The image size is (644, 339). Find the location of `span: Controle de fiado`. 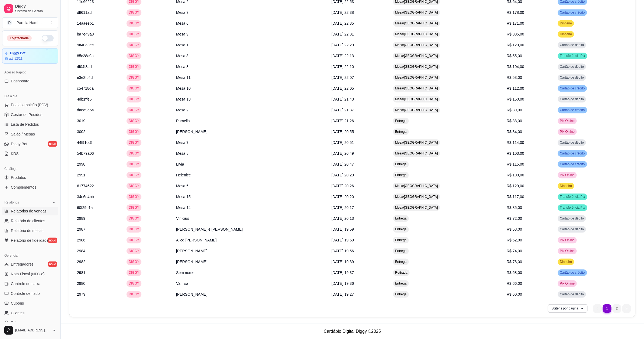

span: Controle de fiado is located at coordinates (25, 293).